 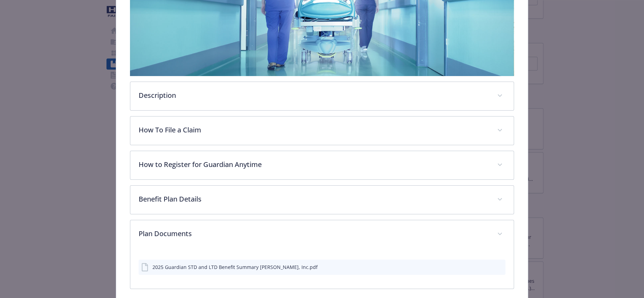 I want to click on p: Description, so click(x=313, y=95).